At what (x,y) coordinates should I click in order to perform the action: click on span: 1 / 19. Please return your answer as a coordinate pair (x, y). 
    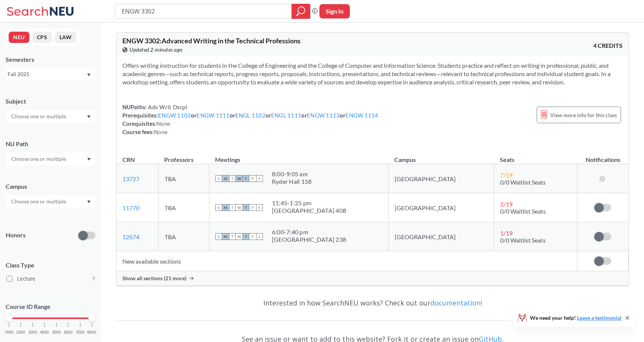
    Looking at the image, I should click on (507, 233).